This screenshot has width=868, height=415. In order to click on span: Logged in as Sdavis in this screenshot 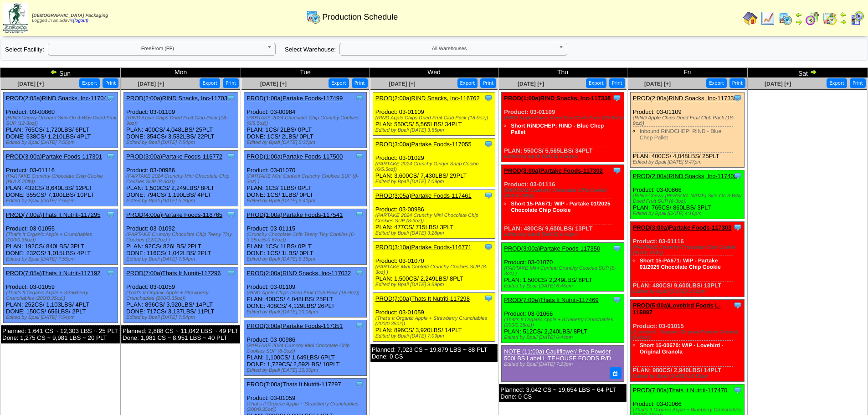, I will do `click(70, 19)`.